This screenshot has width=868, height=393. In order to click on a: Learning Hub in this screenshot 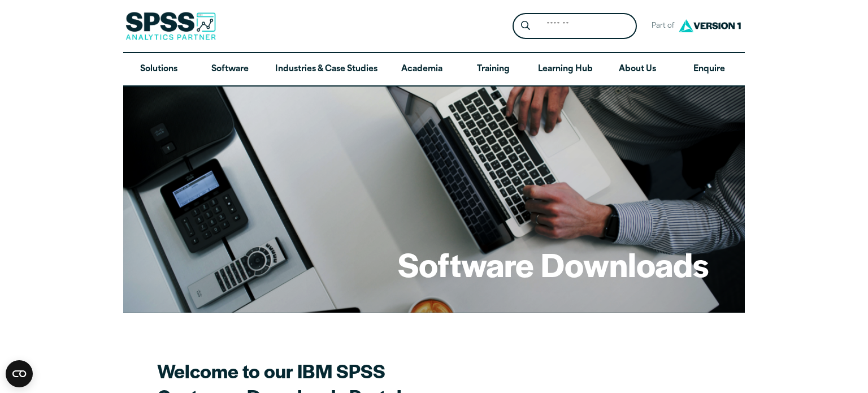, I will do `click(565, 69)`.